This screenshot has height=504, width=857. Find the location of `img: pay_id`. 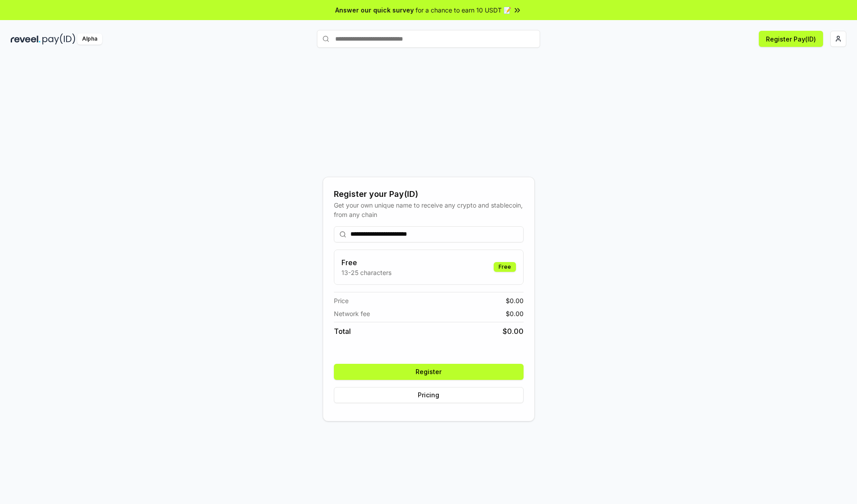

img: pay_id is located at coordinates (59, 39).